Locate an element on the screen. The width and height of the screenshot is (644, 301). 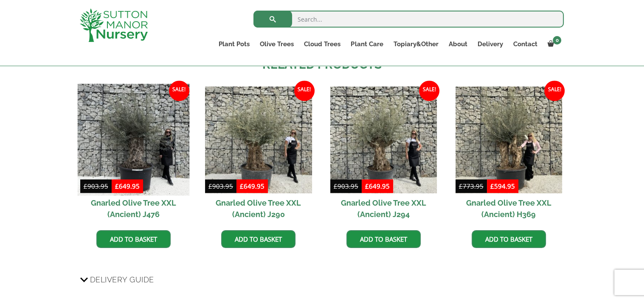
a: Olive Trees is located at coordinates (277, 44).